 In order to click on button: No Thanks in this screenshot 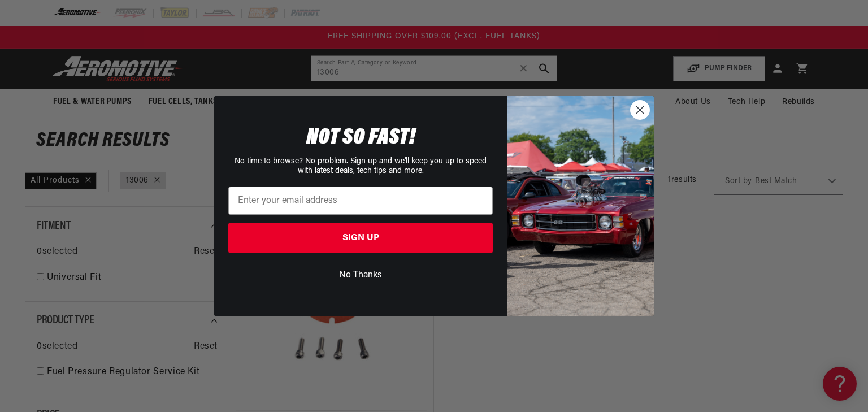, I will do `click(361, 275)`.